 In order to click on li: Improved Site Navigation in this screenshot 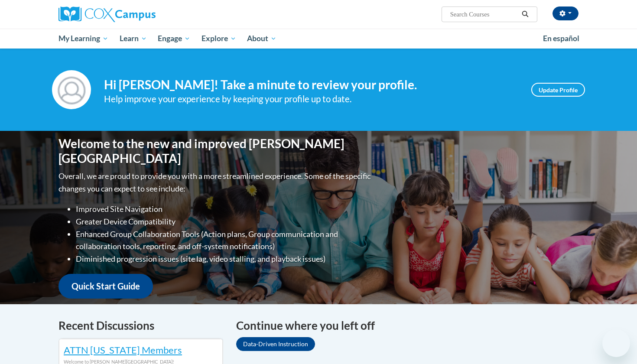, I will do `click(224, 209)`.